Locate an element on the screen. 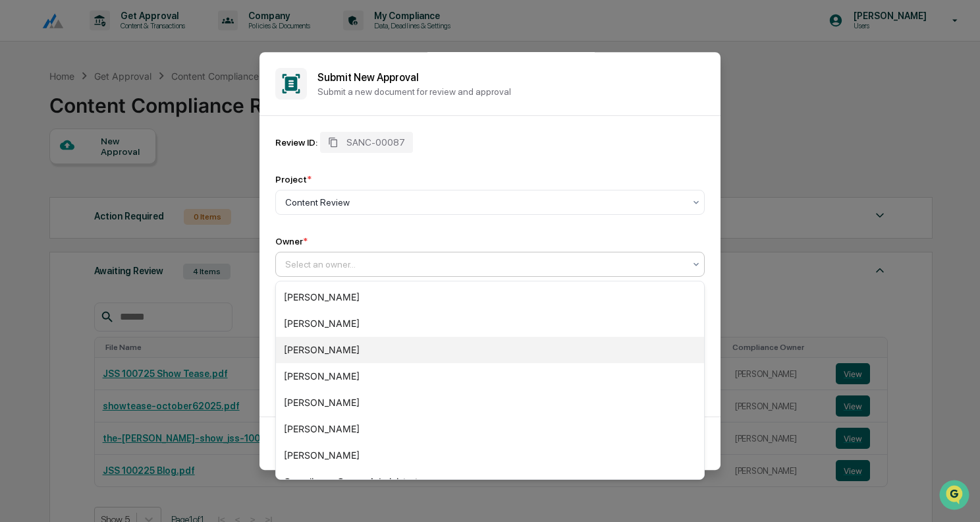  a: 🔎Data Lookup is located at coordinates (48, 197).